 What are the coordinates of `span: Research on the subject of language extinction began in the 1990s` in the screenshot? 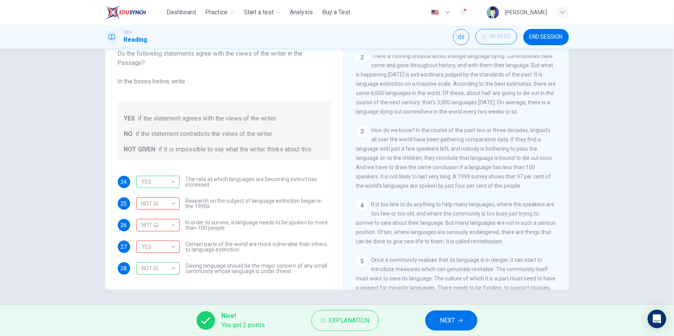 It's located at (259, 204).